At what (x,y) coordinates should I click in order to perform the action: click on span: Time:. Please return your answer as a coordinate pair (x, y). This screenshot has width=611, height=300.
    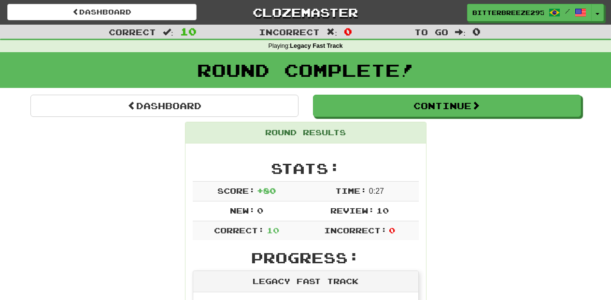
    Looking at the image, I should click on (351, 190).